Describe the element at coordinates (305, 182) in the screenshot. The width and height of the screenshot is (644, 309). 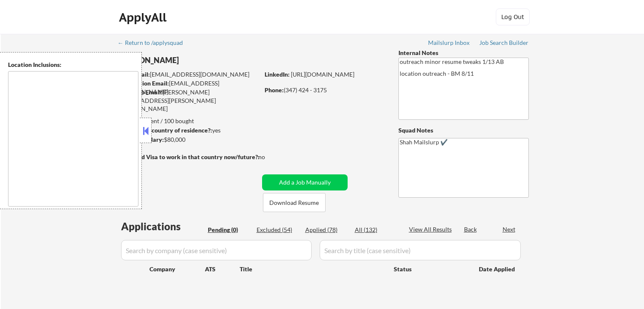
I see `button: Add a Job Manually` at that location.